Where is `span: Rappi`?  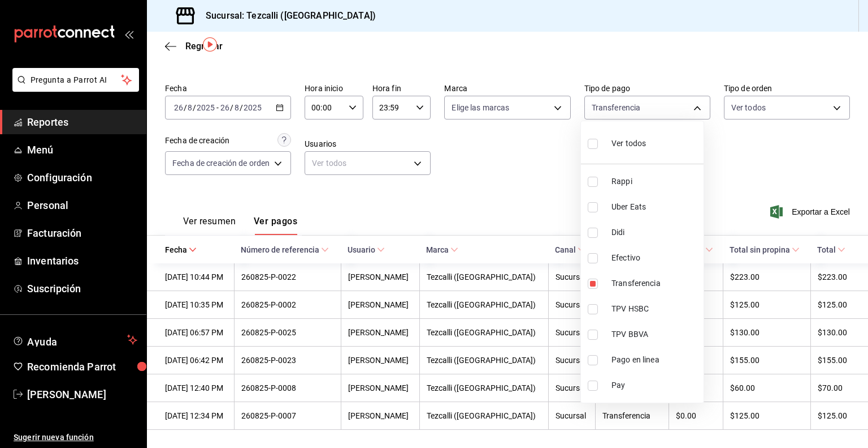 span: Rappi is located at coordinates (655, 181).